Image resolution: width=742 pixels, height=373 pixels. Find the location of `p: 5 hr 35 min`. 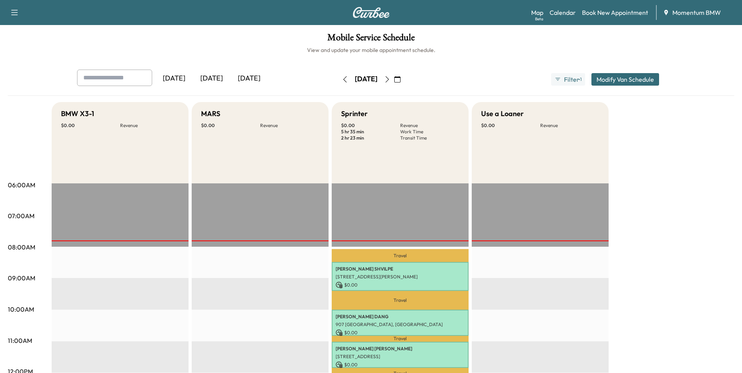

p: 5 hr 35 min is located at coordinates (370, 132).